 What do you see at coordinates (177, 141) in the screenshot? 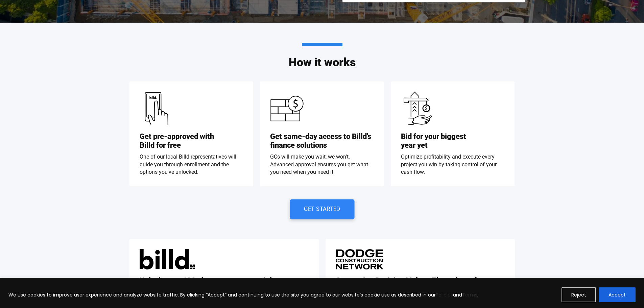
I see `p: Get pre-approved with Billd for free` at bounding box center [177, 141].